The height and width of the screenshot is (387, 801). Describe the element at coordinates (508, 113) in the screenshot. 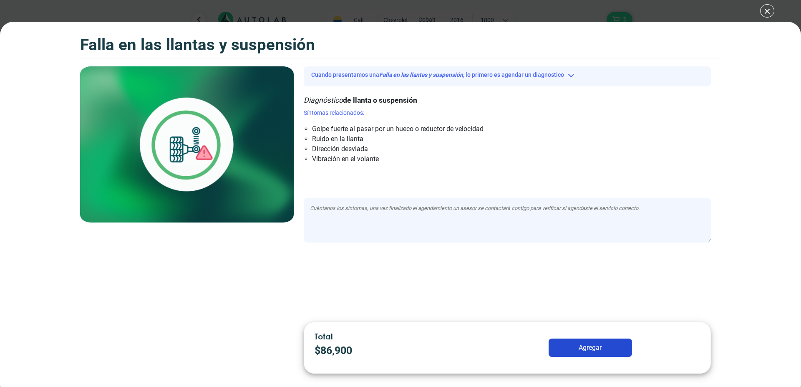

I see `p: Síntomas relacionados:` at that location.